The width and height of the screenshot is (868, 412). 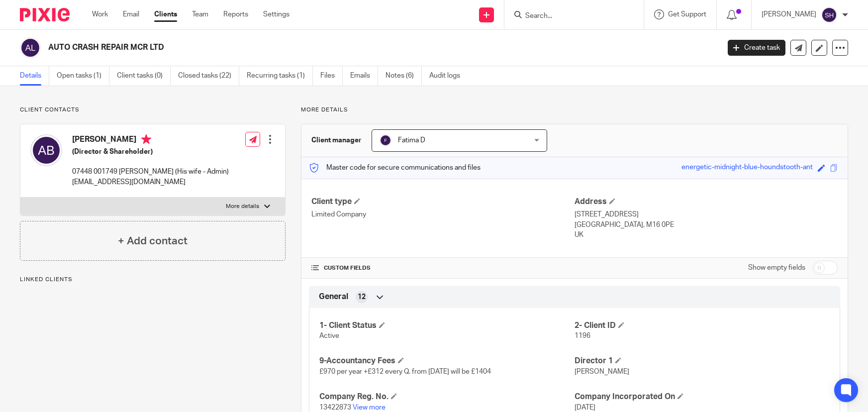 What do you see at coordinates (443, 202) in the screenshot?
I see `h4: Client type` at bounding box center [443, 202].